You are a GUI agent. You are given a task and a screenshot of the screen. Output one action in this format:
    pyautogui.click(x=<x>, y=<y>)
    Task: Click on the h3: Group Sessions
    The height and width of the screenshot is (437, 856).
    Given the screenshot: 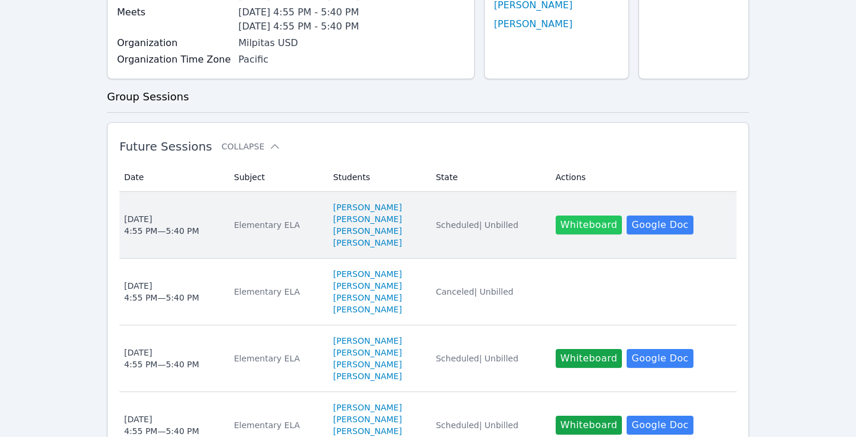 What is the action you would take?
    pyautogui.click(x=428, y=97)
    